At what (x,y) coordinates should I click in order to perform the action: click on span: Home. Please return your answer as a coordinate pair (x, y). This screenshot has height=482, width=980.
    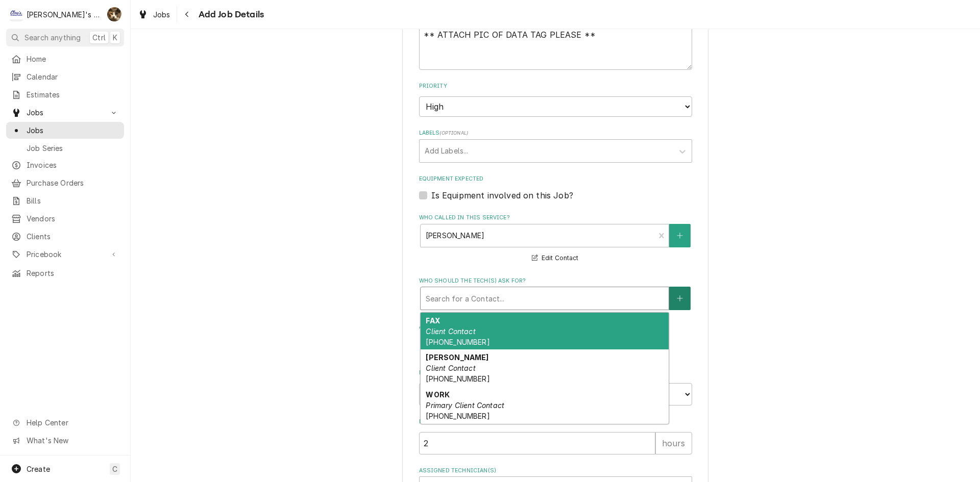
    Looking at the image, I should click on (73, 59).